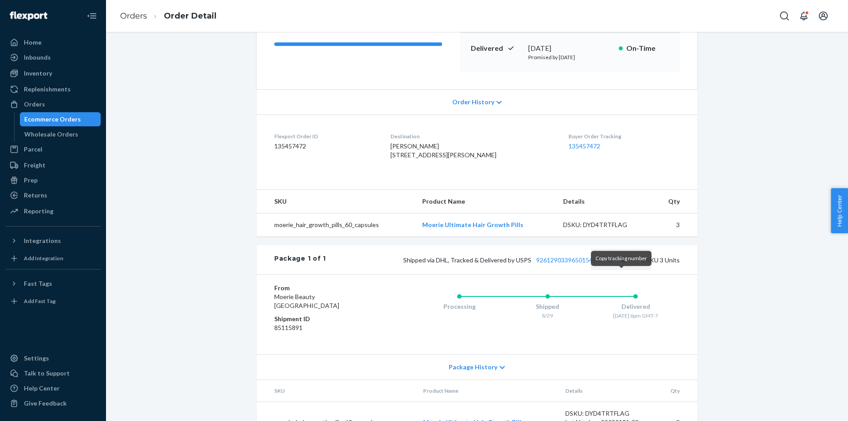 Image resolution: width=848 pixels, height=421 pixels. What do you see at coordinates (28, 16) in the screenshot?
I see `img: Flexport logo` at bounding box center [28, 16].